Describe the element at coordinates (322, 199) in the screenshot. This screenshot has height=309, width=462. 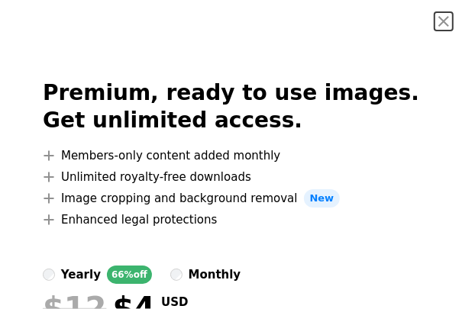
I see `span: New` at that location.